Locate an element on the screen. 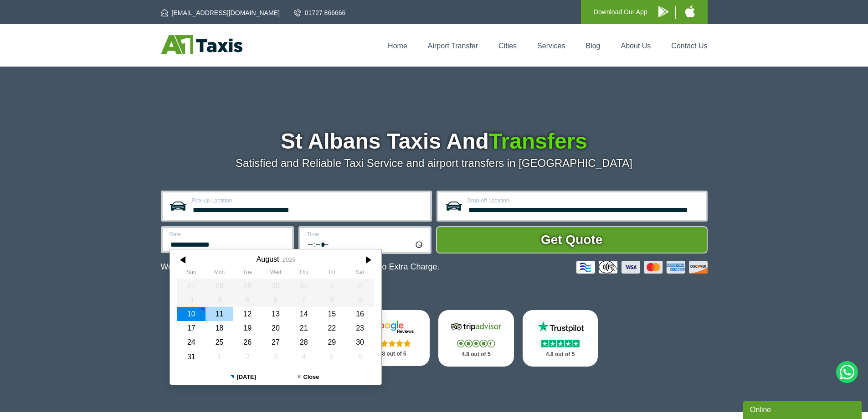  div: 30 August 2025 is located at coordinates (360, 342).